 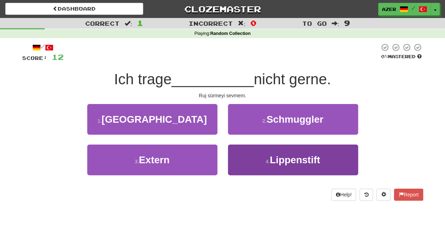 I want to click on span: Incorrect, so click(x=211, y=23).